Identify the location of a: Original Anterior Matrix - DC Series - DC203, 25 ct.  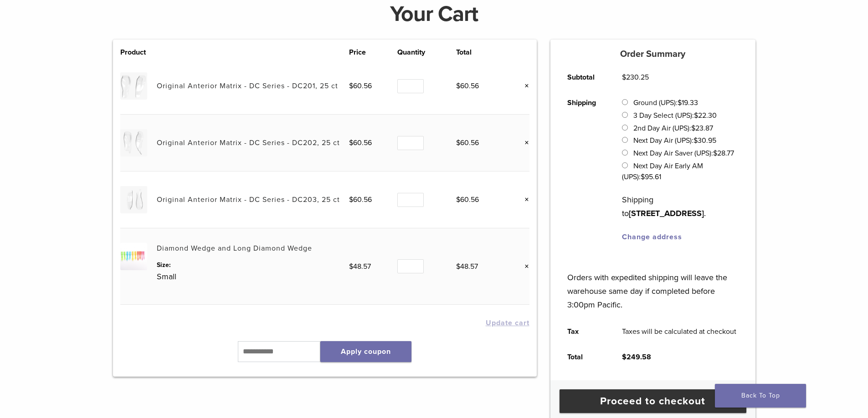
(248, 200).